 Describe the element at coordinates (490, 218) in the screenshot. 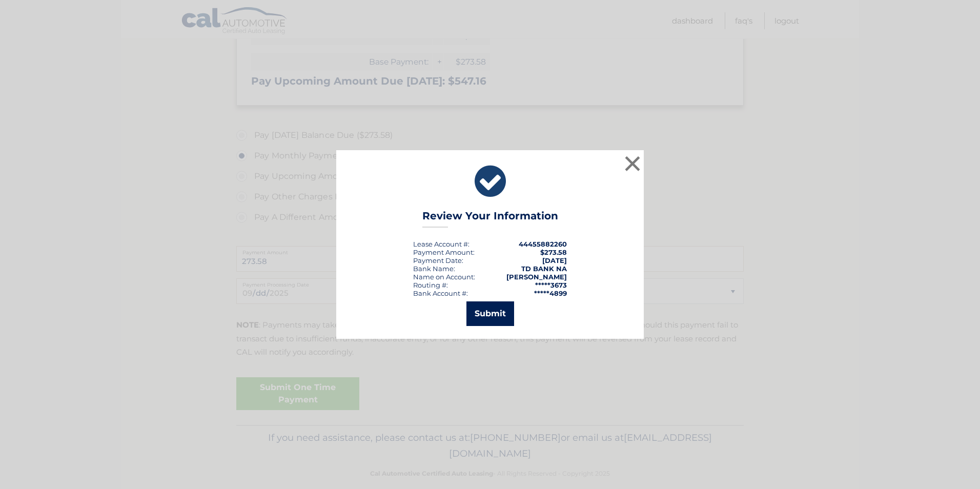

I see `h3: Review Your Information` at that location.